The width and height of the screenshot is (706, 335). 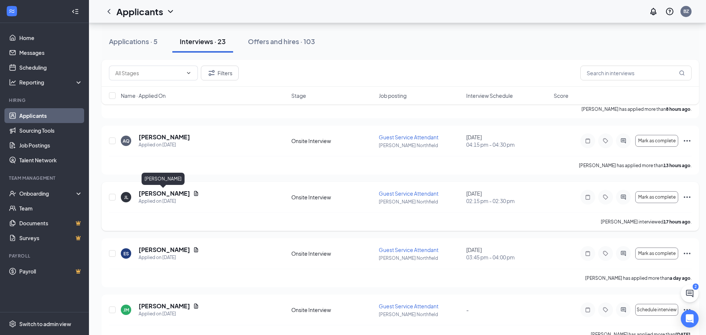 What do you see at coordinates (75, 11) in the screenshot?
I see `svg: Collapse` at bounding box center [75, 11].